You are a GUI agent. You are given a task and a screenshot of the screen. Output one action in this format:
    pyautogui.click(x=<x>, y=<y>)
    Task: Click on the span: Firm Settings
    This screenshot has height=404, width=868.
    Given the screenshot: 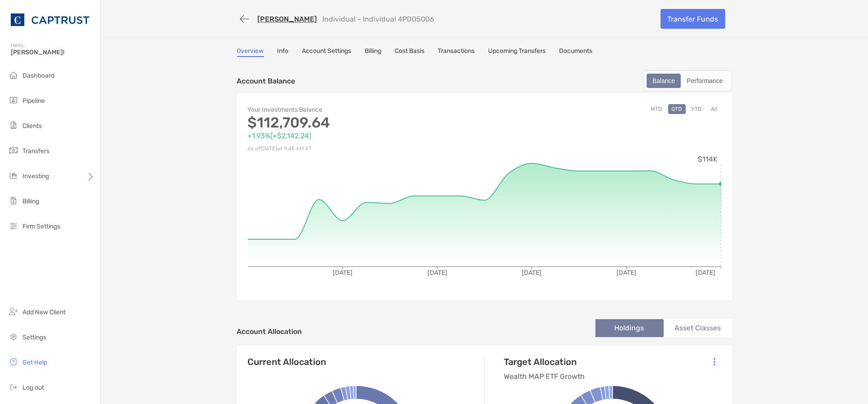 What is the action you would take?
    pyautogui.click(x=41, y=226)
    